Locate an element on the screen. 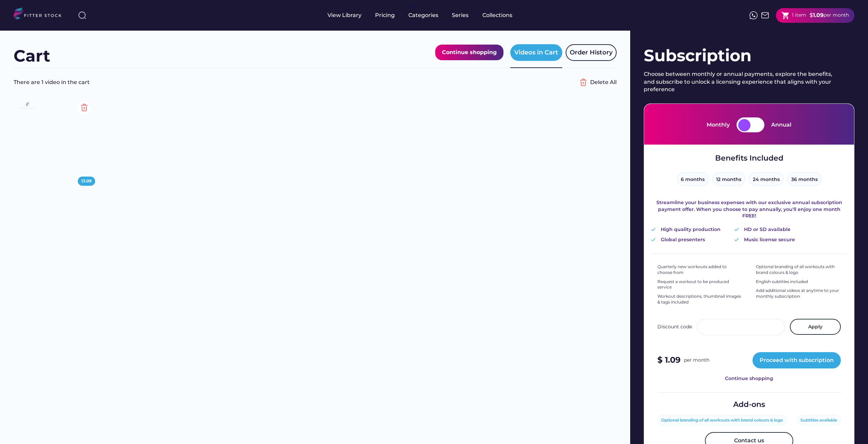 Image resolution: width=868 pixels, height=444 pixels. div: HD or SD available is located at coordinates (767, 230).